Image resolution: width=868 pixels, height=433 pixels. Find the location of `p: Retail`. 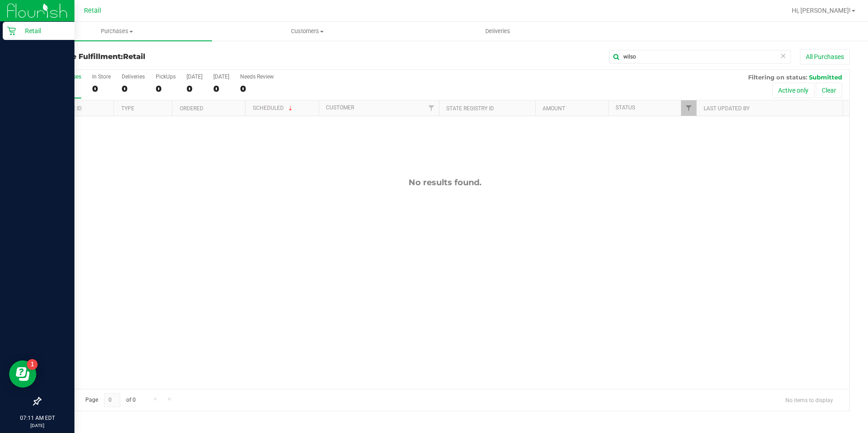

p: Retail is located at coordinates (43, 31).